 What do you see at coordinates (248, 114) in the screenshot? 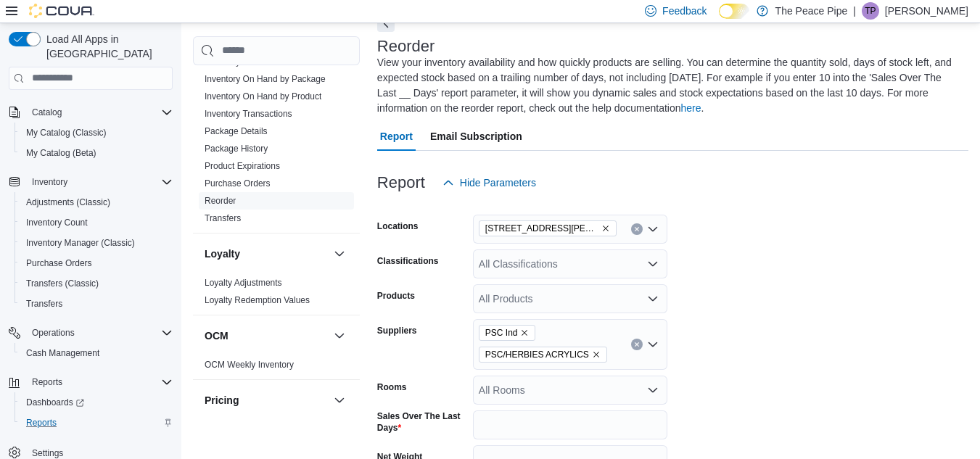
I see `a: Inventory Transactions` at bounding box center [248, 114].